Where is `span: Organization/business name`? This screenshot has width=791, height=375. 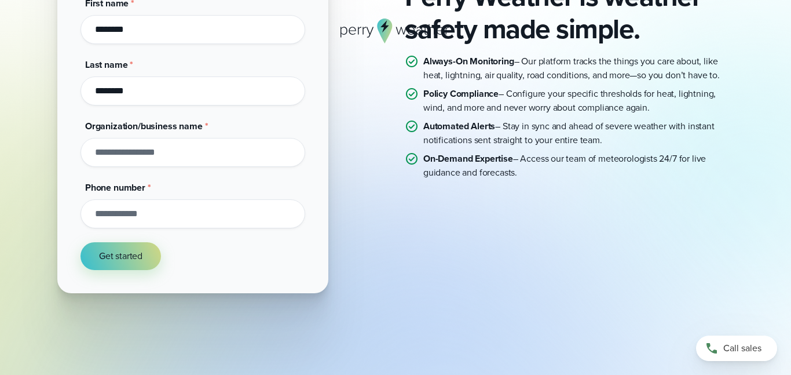
span: Organization/business name is located at coordinates (144, 126).